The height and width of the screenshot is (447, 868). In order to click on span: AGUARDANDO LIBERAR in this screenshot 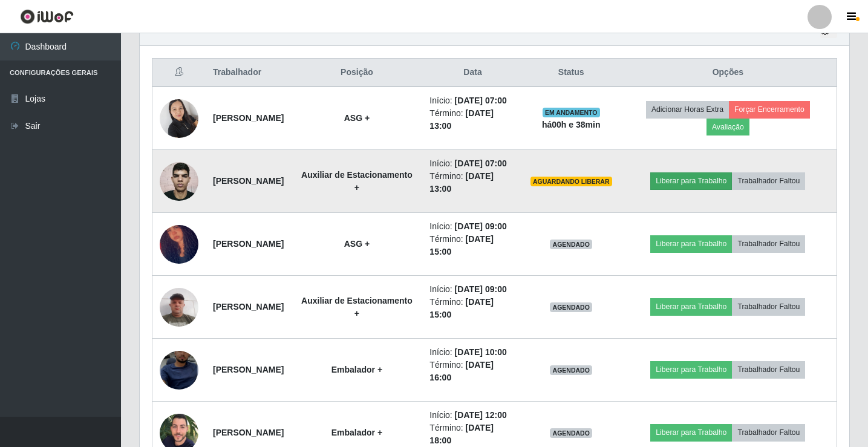, I will do `click(570, 182)`.